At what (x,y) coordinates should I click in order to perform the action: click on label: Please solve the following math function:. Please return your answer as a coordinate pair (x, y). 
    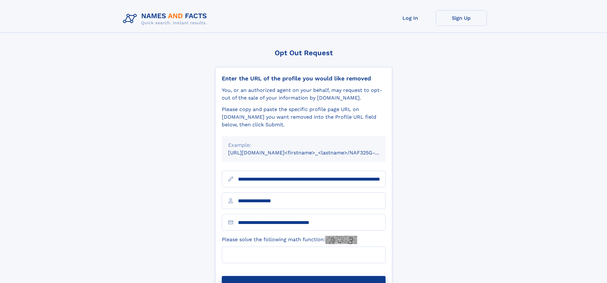
    Looking at the image, I should click on (289, 240).